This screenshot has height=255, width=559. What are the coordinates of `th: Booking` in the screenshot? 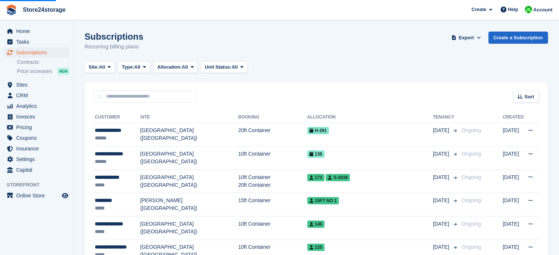 It's located at (272, 118).